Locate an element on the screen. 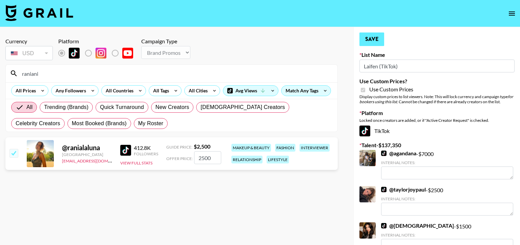 The image size is (520, 245). div: TikTok is located at coordinates (437, 131).